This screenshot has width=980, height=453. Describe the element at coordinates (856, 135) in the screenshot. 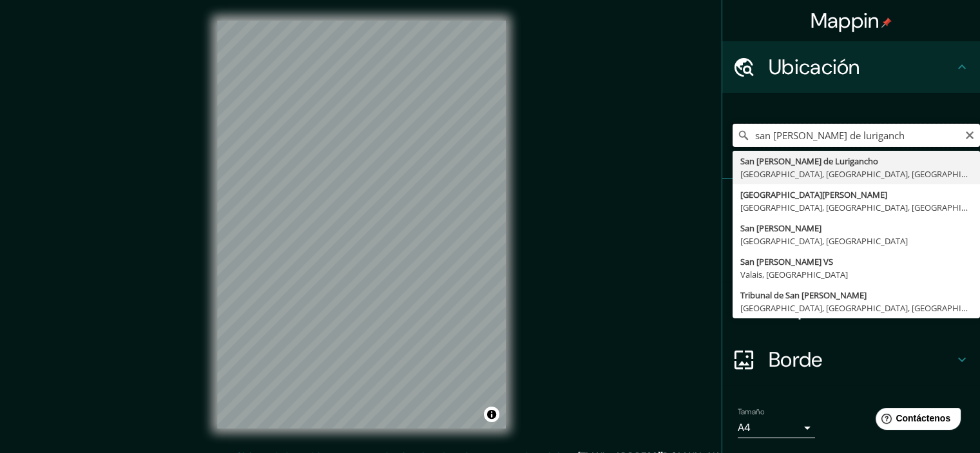

I see `input: Elige tu ciudad o zona` at that location.